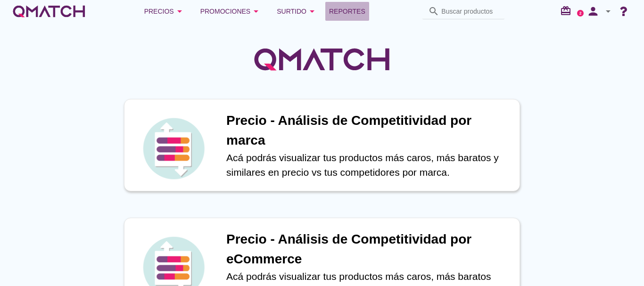 The width and height of the screenshot is (644, 286). Describe the element at coordinates (164, 11) in the screenshot. I see `div: Precios` at that location.